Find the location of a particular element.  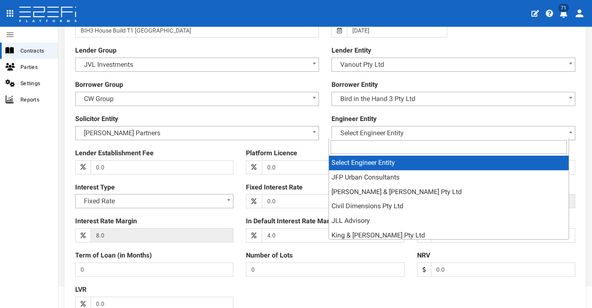

label: Lender Establishment Fee is located at coordinates (114, 153).